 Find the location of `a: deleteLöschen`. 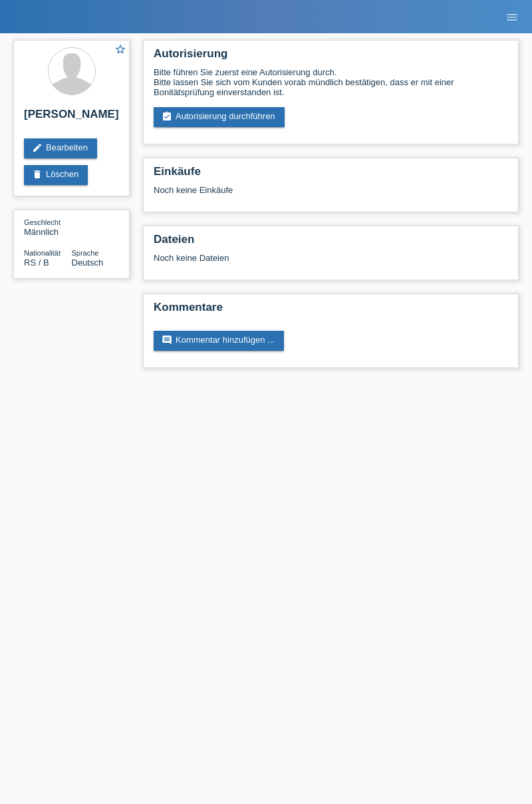

a: deleteLöschen is located at coordinates (56, 175).